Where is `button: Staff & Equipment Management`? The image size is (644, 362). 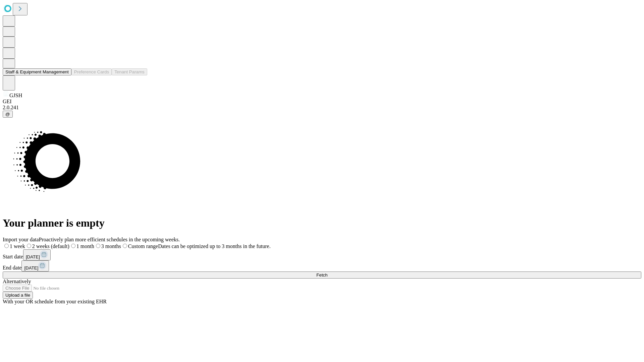 button: Staff & Equipment Management is located at coordinates (37, 72).